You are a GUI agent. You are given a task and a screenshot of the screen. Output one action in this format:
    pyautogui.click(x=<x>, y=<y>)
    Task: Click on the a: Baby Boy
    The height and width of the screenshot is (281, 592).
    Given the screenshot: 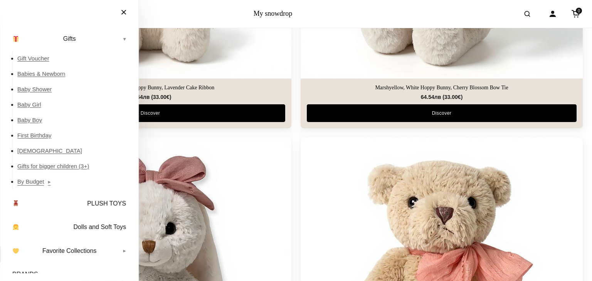 What is the action you would take?
    pyautogui.click(x=74, y=120)
    